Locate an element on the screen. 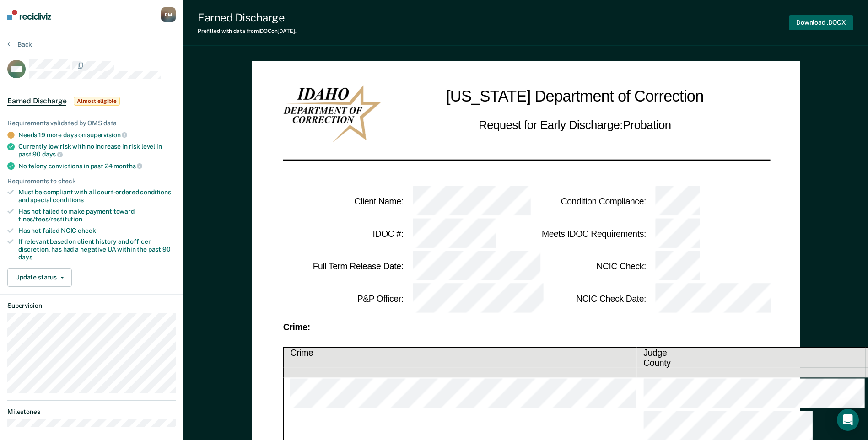 This screenshot has height=440, width=868. span: Earned Discharge is located at coordinates (37, 101).